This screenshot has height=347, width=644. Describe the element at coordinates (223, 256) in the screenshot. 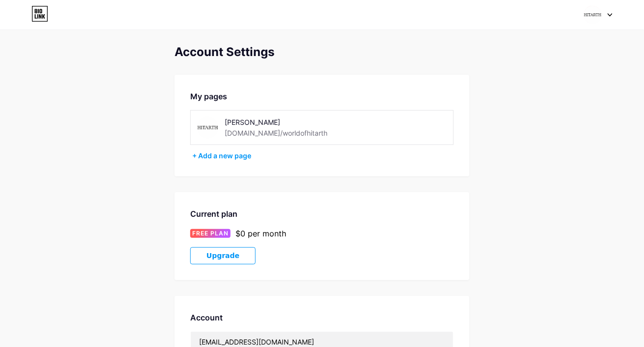

I see `span: Upgrade` at that location.